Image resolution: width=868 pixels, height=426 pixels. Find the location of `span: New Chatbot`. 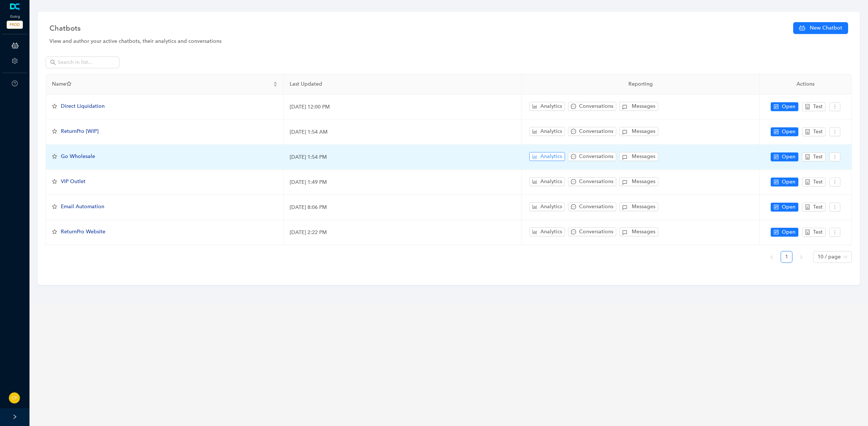

span: New Chatbot is located at coordinates (826, 28).